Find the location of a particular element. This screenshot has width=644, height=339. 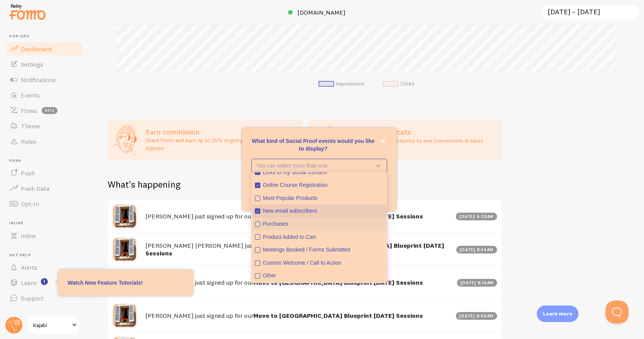

a: Flows beta is located at coordinates (44, 110).